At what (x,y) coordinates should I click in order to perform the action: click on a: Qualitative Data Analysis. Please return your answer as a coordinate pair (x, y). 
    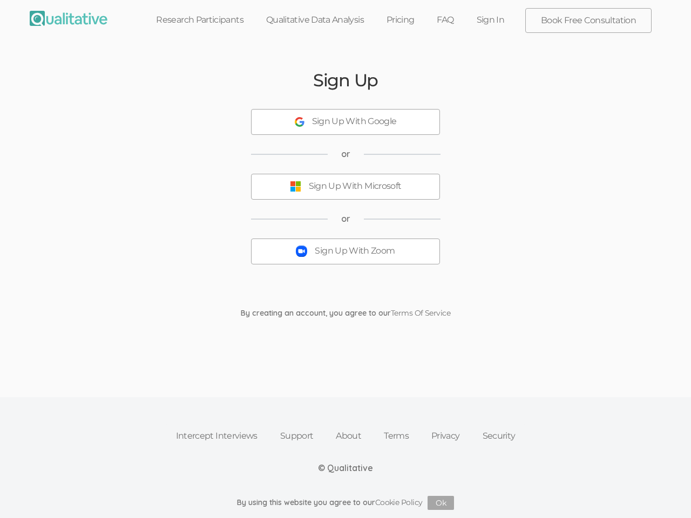
    Looking at the image, I should click on (315, 20).